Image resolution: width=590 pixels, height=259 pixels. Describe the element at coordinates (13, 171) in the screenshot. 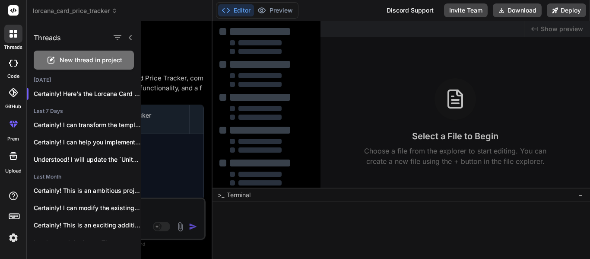

I see `label: Upload` at that location.